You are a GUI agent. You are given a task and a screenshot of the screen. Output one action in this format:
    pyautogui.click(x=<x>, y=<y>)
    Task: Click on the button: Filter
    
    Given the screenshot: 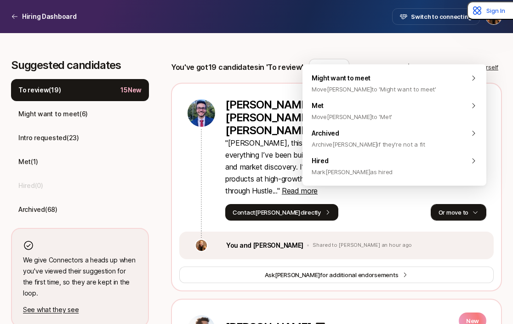 What is the action you would take?
    pyautogui.click(x=329, y=67)
    